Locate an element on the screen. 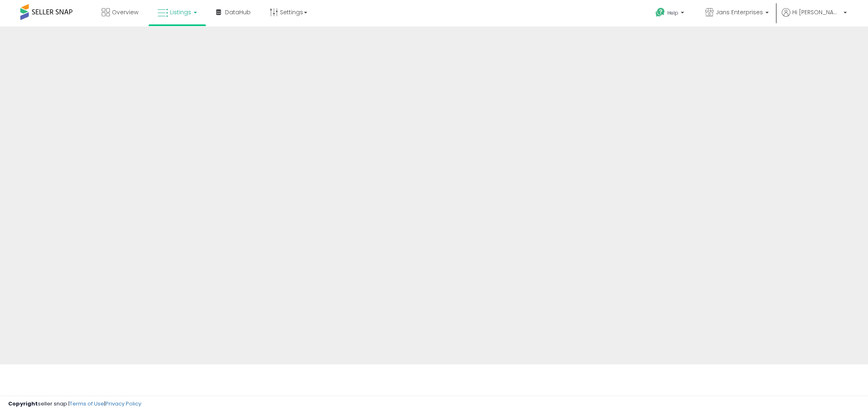 The width and height of the screenshot is (868, 412). a: Help is located at coordinates (671, 14).